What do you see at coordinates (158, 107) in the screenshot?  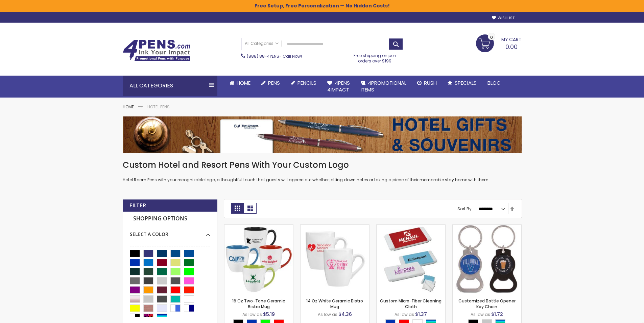 I see `strong: Hotel Pens​` at bounding box center [158, 107].